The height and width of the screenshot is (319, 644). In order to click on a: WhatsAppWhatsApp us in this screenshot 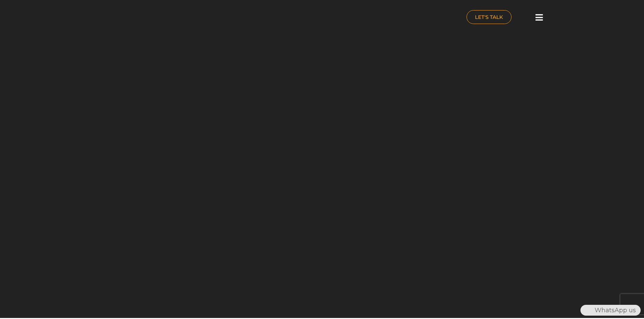, I will do `click(610, 310)`.